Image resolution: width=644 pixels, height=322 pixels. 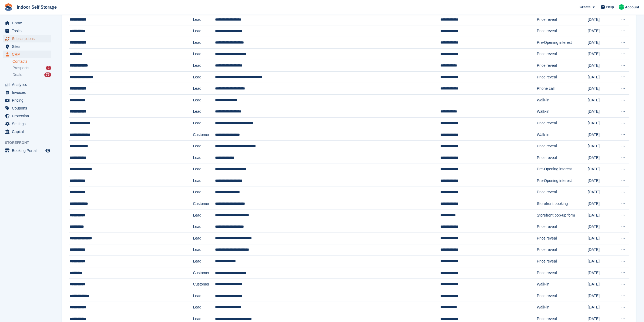 I want to click on a: Prospects 2, so click(x=32, y=68).